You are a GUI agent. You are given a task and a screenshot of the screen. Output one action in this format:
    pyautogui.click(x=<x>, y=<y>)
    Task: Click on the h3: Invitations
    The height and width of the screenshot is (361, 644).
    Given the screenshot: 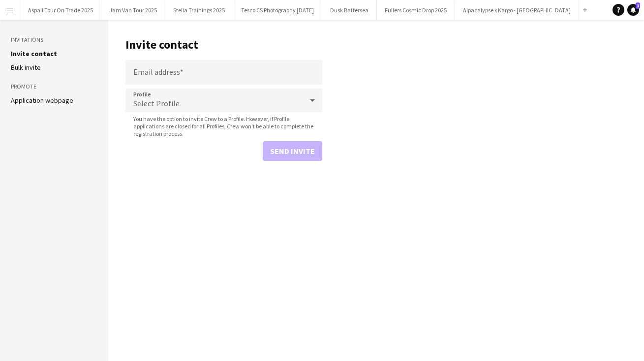 What is the action you would take?
    pyautogui.click(x=54, y=40)
    